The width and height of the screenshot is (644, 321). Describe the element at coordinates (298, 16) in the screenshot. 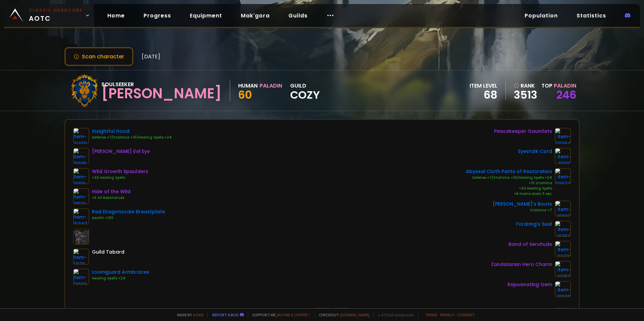

I see `a: Guilds` at that location.